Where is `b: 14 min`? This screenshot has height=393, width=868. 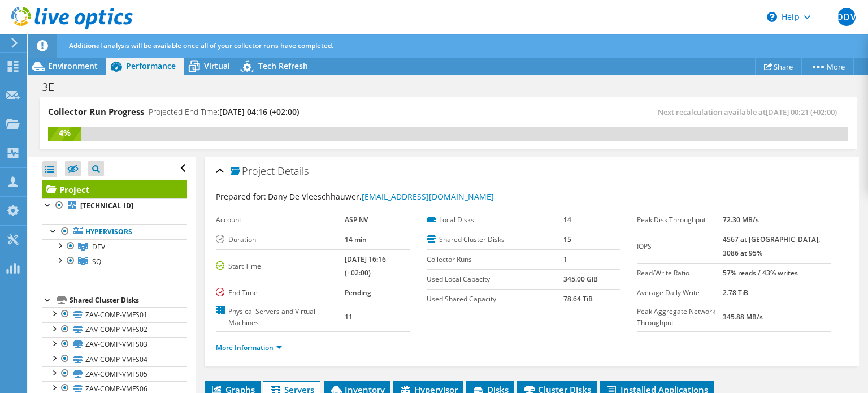 b: 14 min is located at coordinates (356, 239).